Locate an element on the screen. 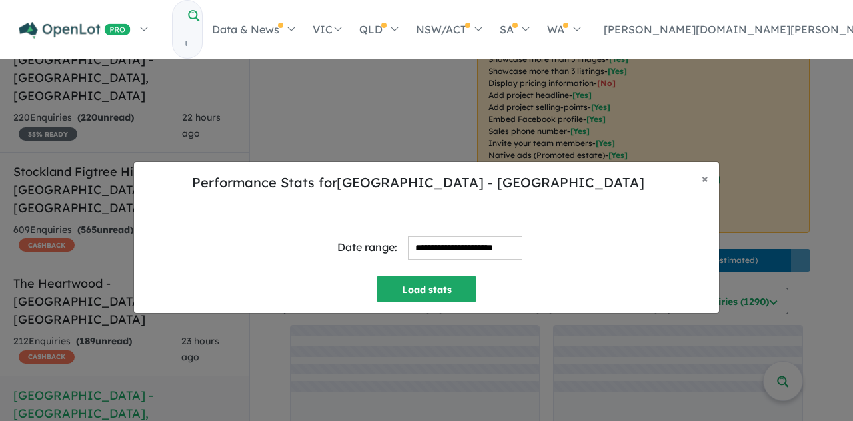 The width and height of the screenshot is (853, 421). div: Date range: is located at coordinates (367, 247).